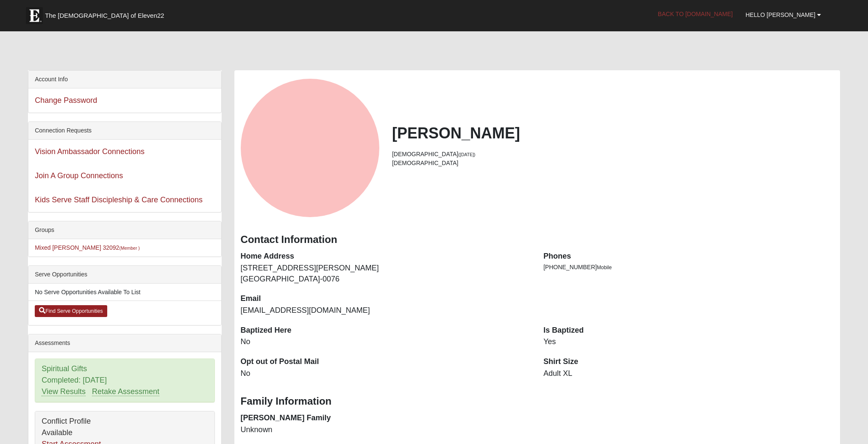 The width and height of the screenshot is (868, 444). What do you see at coordinates (130, 248) in the screenshot?
I see `small: (Member )` at bounding box center [130, 248].